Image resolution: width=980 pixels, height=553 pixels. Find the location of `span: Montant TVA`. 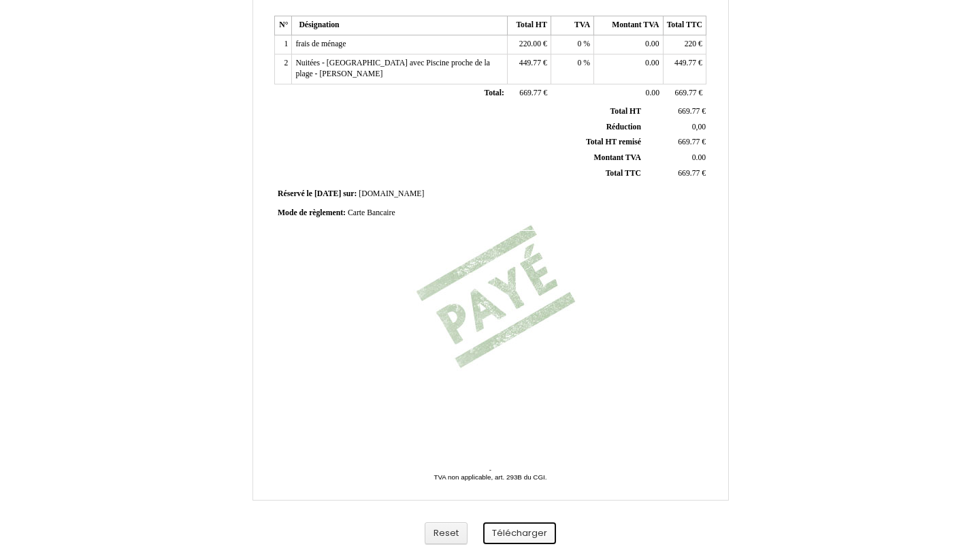

span: Montant TVA is located at coordinates (618, 157).